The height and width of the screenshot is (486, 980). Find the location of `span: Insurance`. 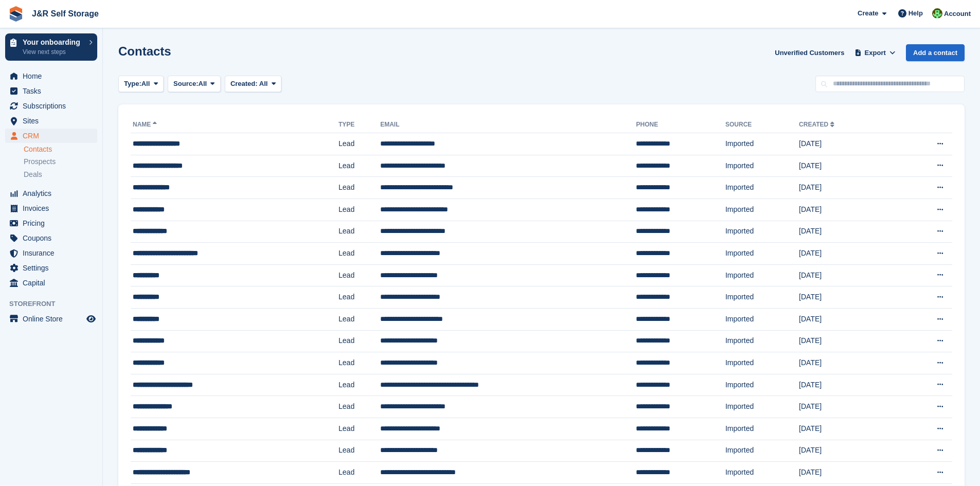

span: Insurance is located at coordinates (54, 253).